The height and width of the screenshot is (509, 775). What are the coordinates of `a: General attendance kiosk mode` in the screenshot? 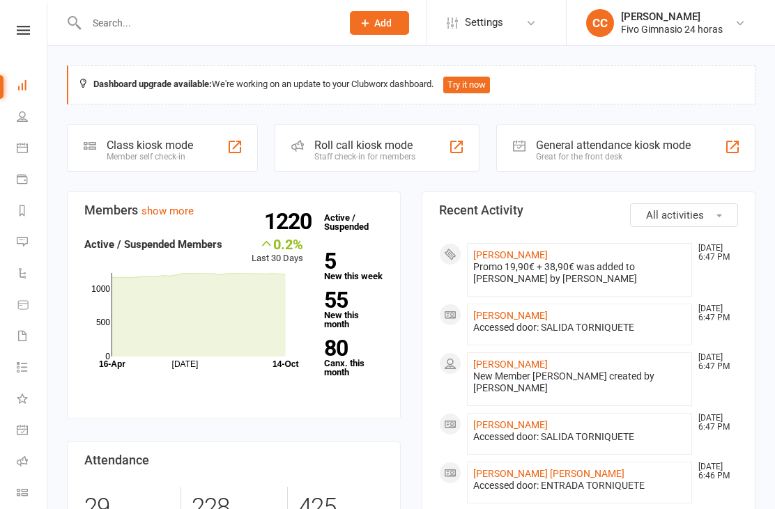 It's located at (32, 431).